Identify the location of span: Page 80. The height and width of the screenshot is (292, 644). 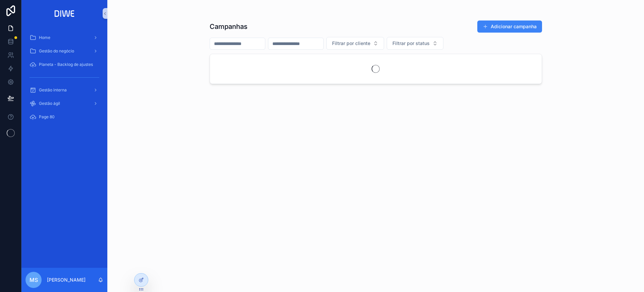
(46, 117).